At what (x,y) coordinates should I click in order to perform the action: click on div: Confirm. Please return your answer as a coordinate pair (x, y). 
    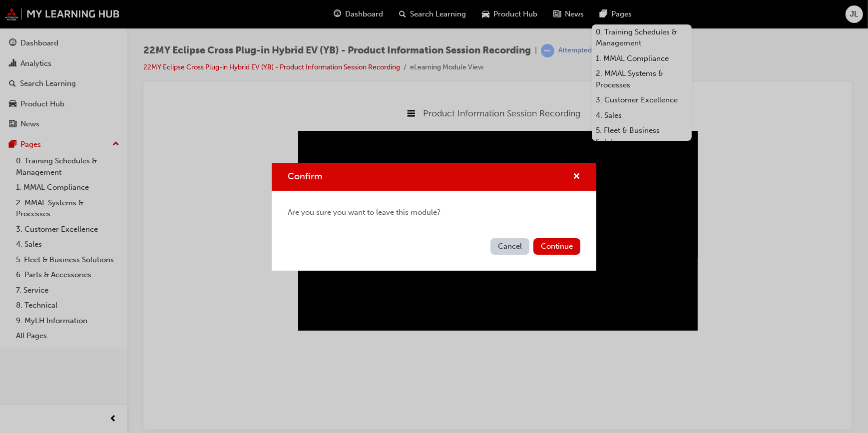
    Looking at the image, I should click on (434, 217).